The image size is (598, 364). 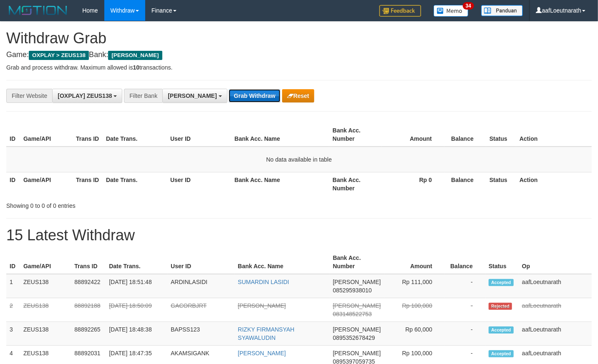 I want to click on td: 1, so click(x=13, y=286).